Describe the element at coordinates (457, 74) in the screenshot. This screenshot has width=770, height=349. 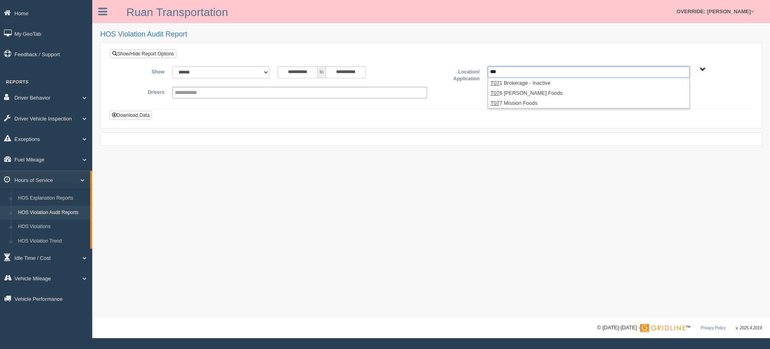
I see `label: Location/ Application` at that location.